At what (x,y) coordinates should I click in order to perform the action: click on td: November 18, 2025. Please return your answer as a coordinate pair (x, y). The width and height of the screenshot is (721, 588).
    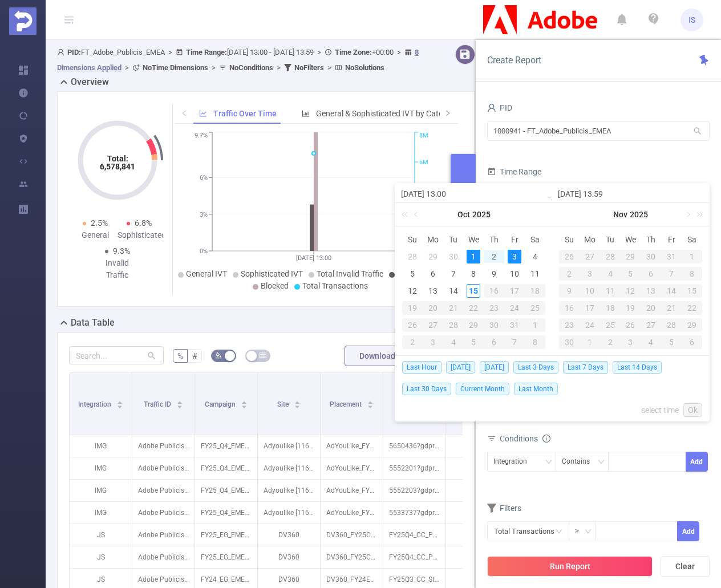
    Looking at the image, I should click on (610, 308).